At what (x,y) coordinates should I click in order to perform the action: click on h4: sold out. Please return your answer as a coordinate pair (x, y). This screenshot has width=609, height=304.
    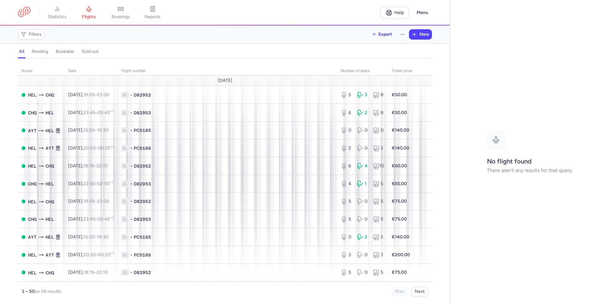
    Looking at the image, I should click on (90, 52).